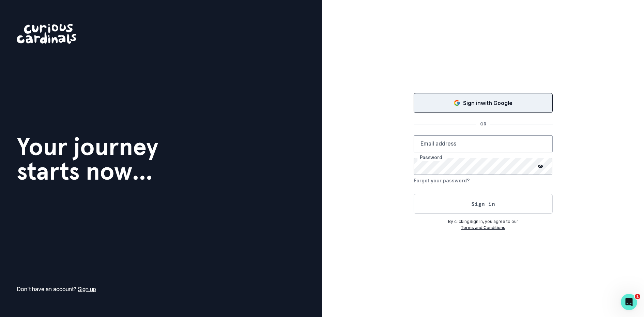  What do you see at coordinates (87, 289) in the screenshot?
I see `a: Sign up` at bounding box center [87, 289].